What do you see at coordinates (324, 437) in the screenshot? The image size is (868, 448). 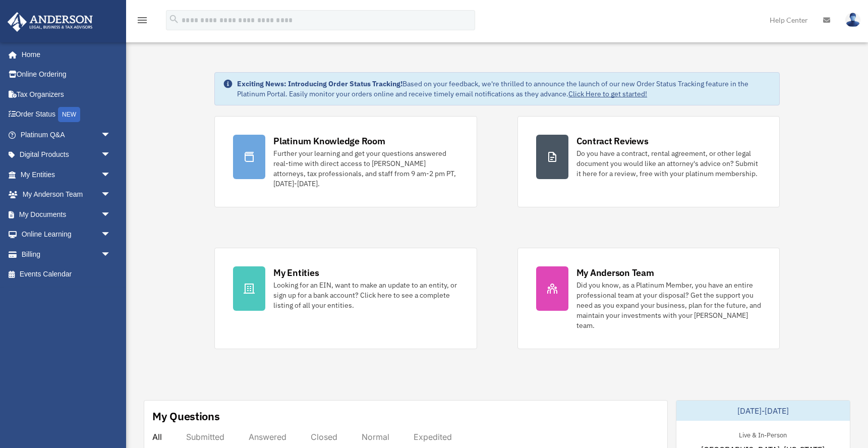 I see `div: Closed` at bounding box center [324, 437].